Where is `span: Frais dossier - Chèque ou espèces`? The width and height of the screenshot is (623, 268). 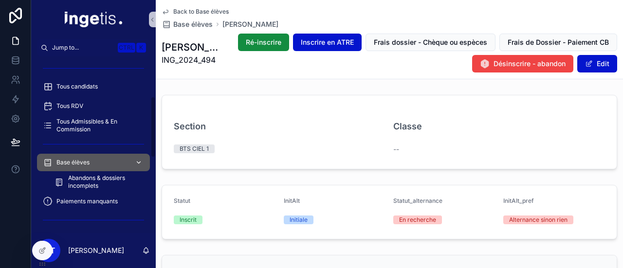
span: Frais dossier - Chèque ou espèces is located at coordinates (431, 42).